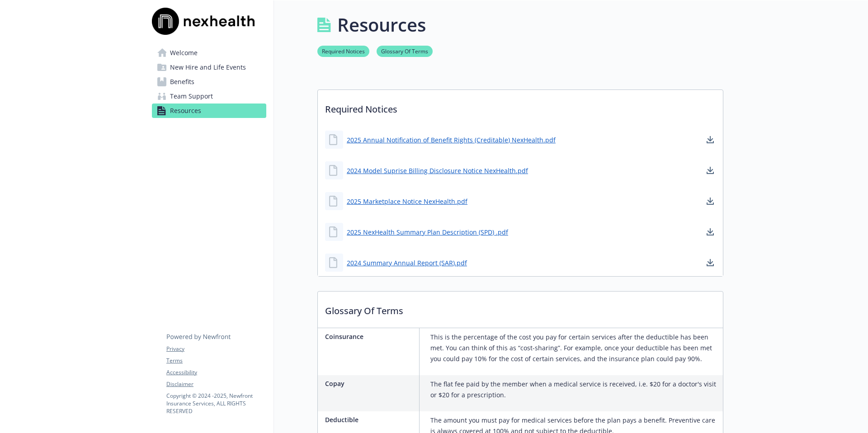 The width and height of the screenshot is (868, 433). What do you see at coordinates (451, 140) in the screenshot?
I see `a: 2025 Annual Notification of Benefit Rights (Creditable) NexHealth.pdf` at bounding box center [451, 140].